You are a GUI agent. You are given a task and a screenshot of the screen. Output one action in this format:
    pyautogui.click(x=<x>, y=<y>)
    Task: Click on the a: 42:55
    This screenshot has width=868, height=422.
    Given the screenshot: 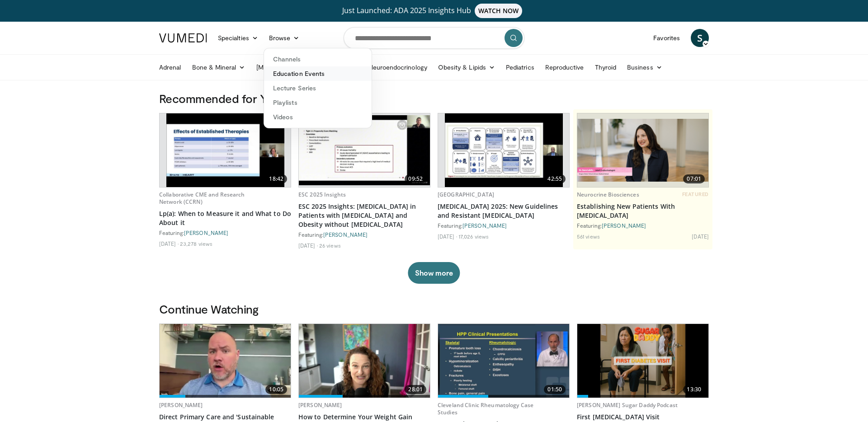 What is the action you would take?
    pyautogui.click(x=504, y=150)
    